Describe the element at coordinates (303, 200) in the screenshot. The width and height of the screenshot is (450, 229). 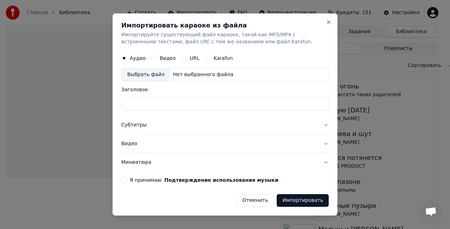
I see `button: Импортировать` at that location.